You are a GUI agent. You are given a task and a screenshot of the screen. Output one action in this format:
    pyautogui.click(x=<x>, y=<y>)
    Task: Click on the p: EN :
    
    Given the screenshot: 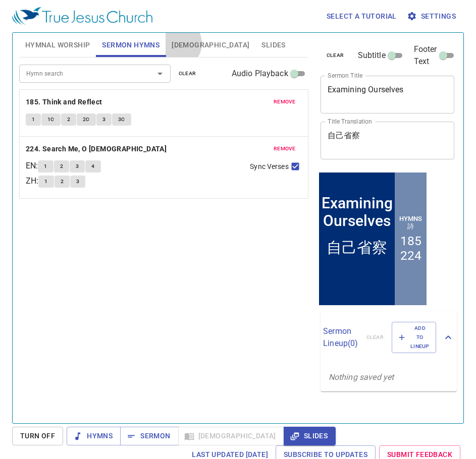 What is the action you would take?
    pyautogui.click(x=32, y=166)
    